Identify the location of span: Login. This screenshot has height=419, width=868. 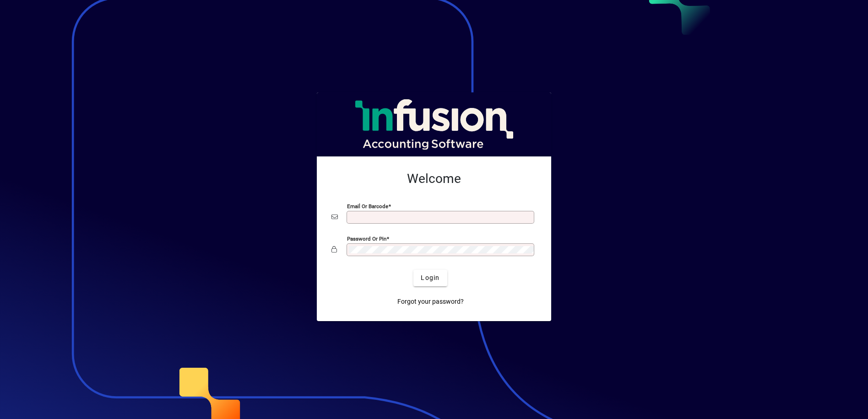
(430, 278).